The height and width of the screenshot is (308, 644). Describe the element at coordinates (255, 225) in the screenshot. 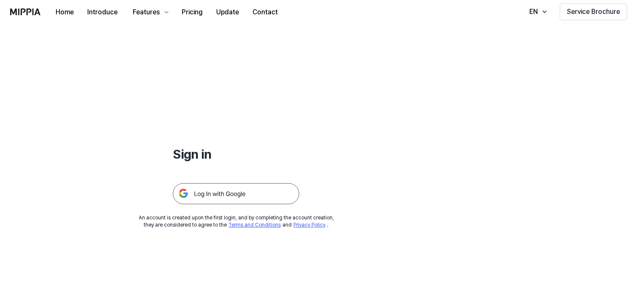

I see `a: Terms and Conditions` at that location.